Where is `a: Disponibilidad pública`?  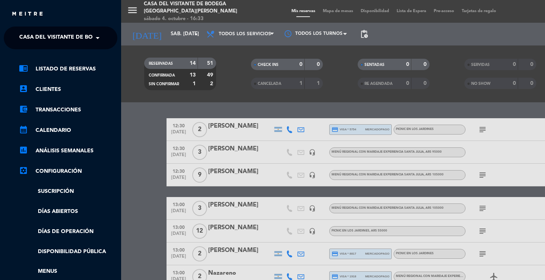
a: Disponibilidad pública is located at coordinates (68, 251).